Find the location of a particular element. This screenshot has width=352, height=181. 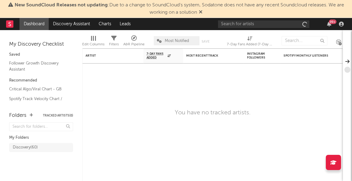

a: Discovery(60) is located at coordinates (41, 148).